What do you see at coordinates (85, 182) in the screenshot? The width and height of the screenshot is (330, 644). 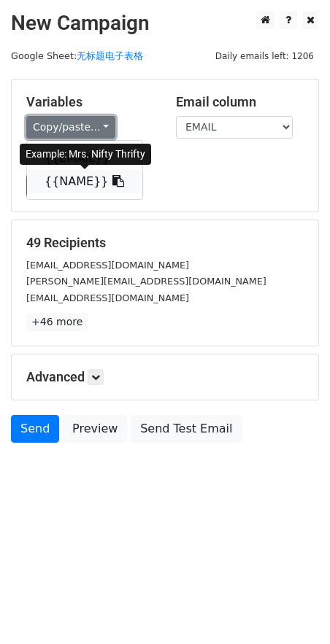 I see `a: {{NAME}}` at bounding box center [85, 182].